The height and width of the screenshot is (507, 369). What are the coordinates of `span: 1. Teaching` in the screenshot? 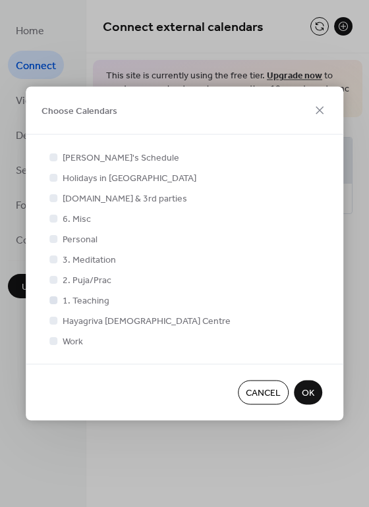 It's located at (86, 301).